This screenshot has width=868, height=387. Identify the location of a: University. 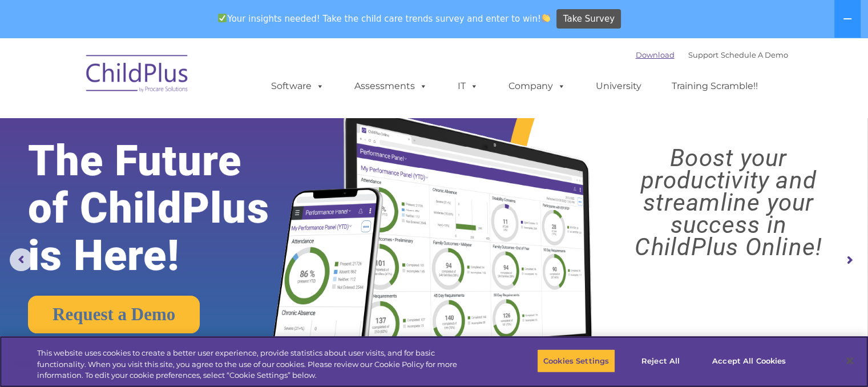
(619, 86).